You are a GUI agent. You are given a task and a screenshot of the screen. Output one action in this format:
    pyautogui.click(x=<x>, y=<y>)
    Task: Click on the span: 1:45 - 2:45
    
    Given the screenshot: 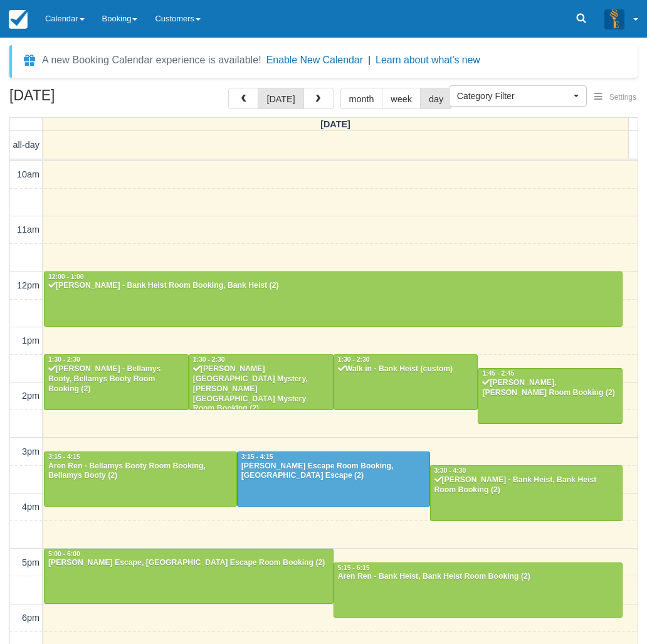 What is the action you would take?
    pyautogui.click(x=498, y=373)
    